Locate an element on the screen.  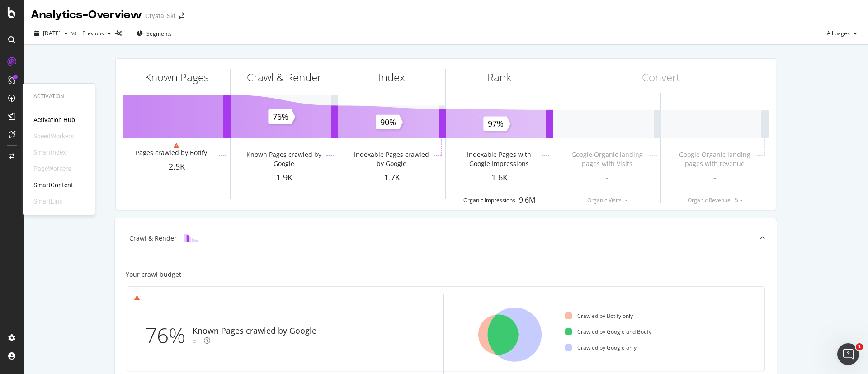
div: Crawled by Google and Botify is located at coordinates (608, 331).